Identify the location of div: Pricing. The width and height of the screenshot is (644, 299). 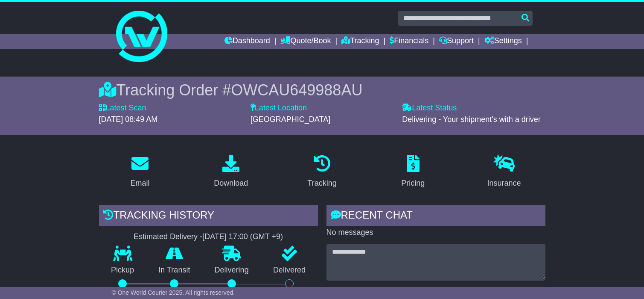
(413, 183).